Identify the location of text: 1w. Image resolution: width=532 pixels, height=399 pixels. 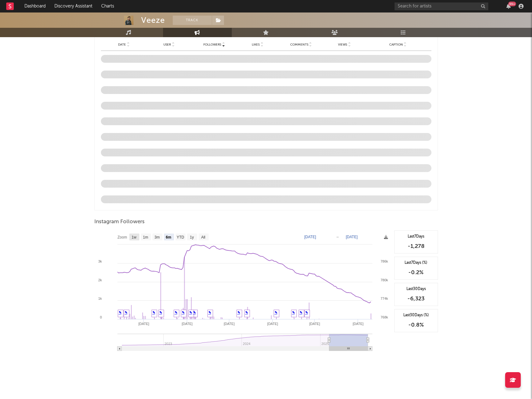
(134, 237).